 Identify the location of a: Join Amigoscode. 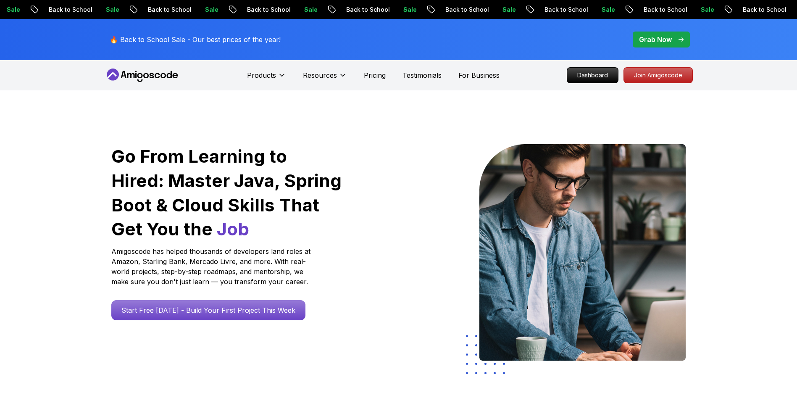
(658, 75).